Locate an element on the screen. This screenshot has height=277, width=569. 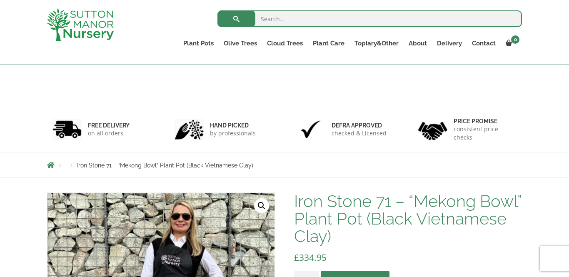
h6: Price promise is located at coordinates (485, 121).